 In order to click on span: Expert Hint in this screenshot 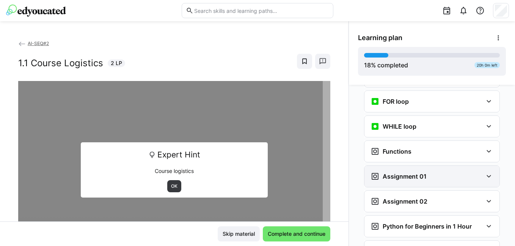, I will do `click(179, 155)`.